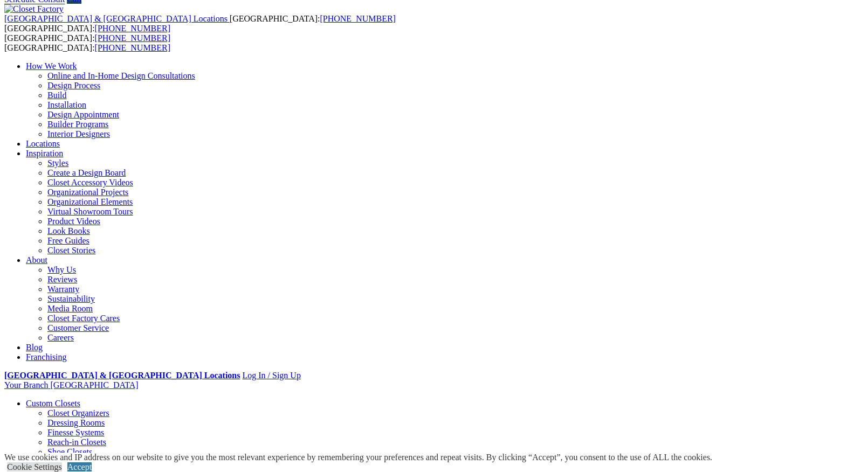 Image resolution: width=868 pixels, height=472 pixels. Describe the element at coordinates (62, 279) in the screenshot. I see `a: Reviews` at that location.